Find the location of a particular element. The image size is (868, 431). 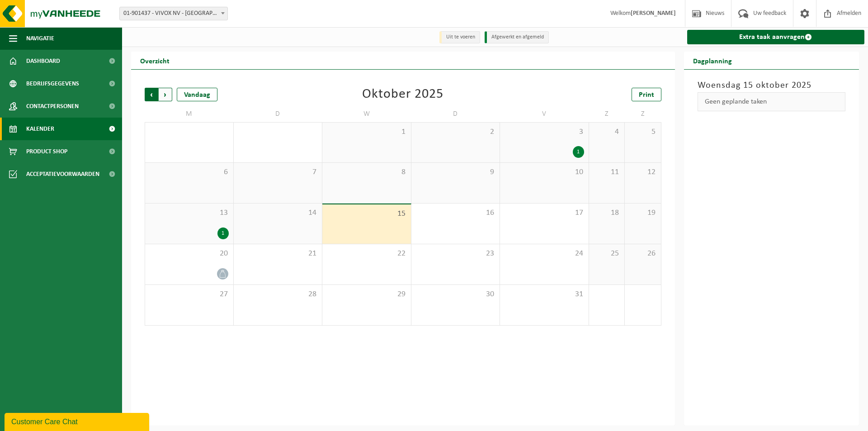

span: 18 is located at coordinates (607, 213).